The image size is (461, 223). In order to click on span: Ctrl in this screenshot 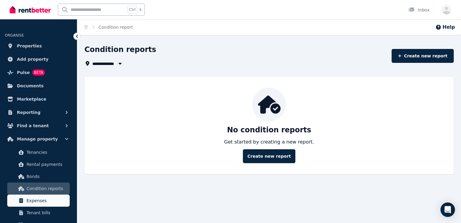, I will do `click(132, 10)`.